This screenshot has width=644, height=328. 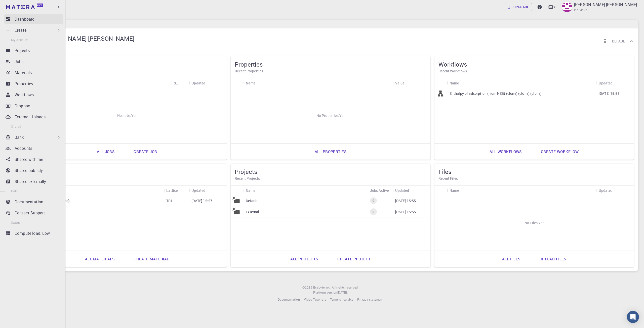 I want to click on a: Exabyte Inc., so click(x=322, y=287).